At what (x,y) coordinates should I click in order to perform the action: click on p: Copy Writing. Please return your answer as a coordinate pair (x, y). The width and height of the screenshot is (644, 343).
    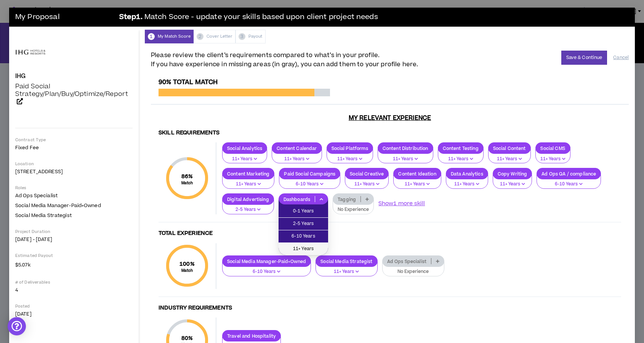
    Looking at the image, I should click on (512, 174).